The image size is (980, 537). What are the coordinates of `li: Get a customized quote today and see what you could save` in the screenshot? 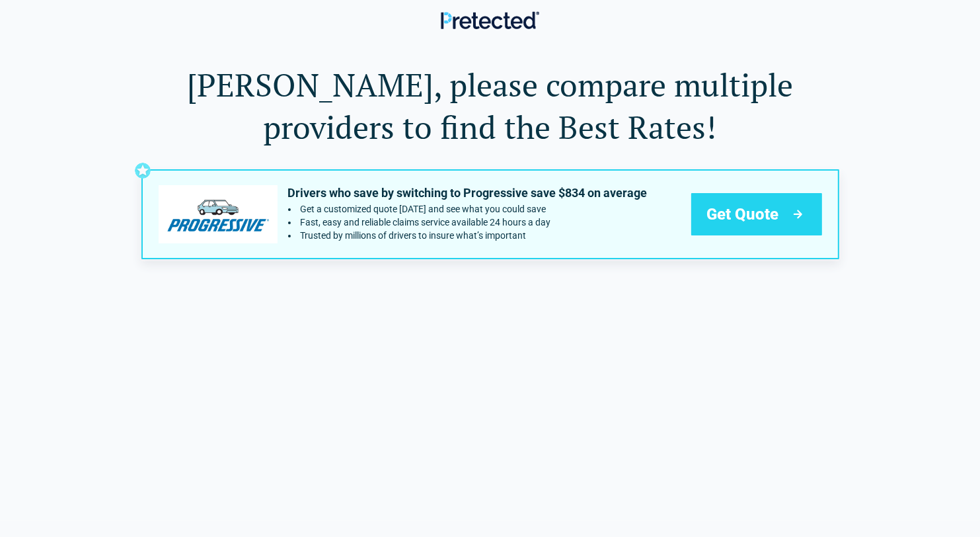 It's located at (468, 209).